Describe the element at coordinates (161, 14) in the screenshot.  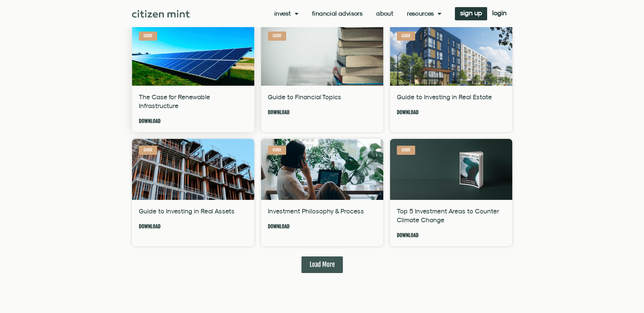
I see `img: Citizen Mint` at that location.